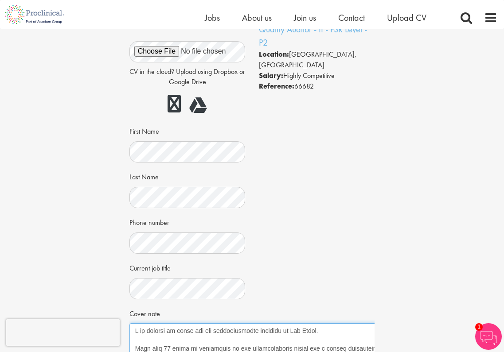 This screenshot has height=352, width=504. What do you see at coordinates (271, 75) in the screenshot?
I see `strong: Salary:` at bounding box center [271, 75].